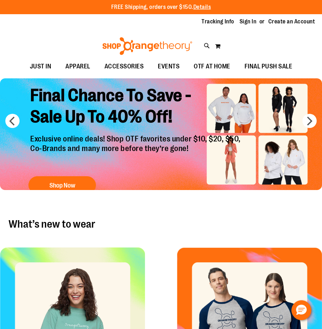 This screenshot has width=322, height=329. What do you see at coordinates (309, 121) in the screenshot?
I see `button: next` at bounding box center [309, 121].